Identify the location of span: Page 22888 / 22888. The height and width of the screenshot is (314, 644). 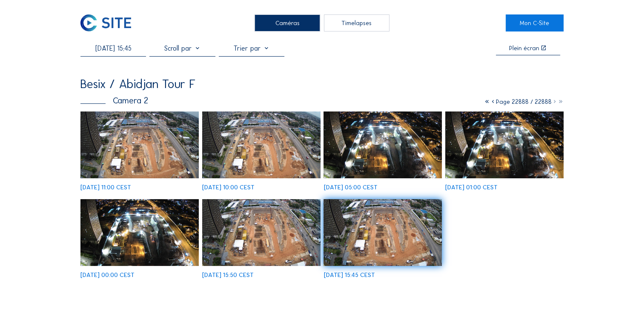
(524, 102).